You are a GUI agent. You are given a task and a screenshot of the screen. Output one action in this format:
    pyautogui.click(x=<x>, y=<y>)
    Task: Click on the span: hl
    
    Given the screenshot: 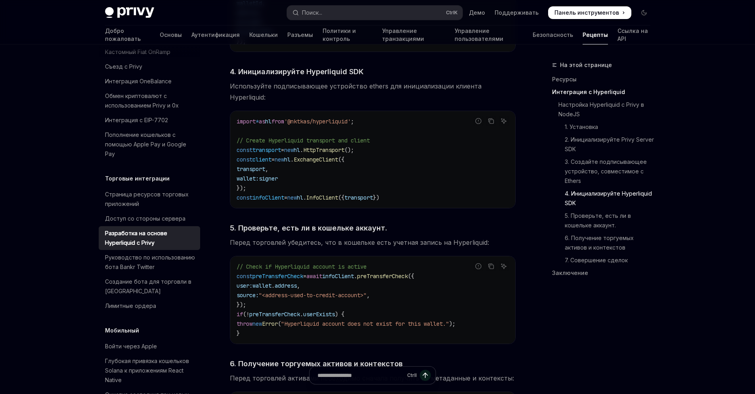 What is the action you would take?
    pyautogui.click(x=287, y=159)
    